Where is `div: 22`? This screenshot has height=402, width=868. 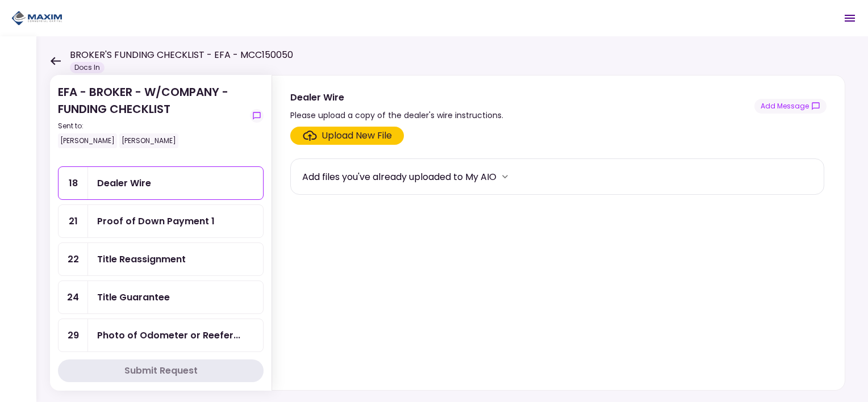 div: 22 is located at coordinates (73, 259).